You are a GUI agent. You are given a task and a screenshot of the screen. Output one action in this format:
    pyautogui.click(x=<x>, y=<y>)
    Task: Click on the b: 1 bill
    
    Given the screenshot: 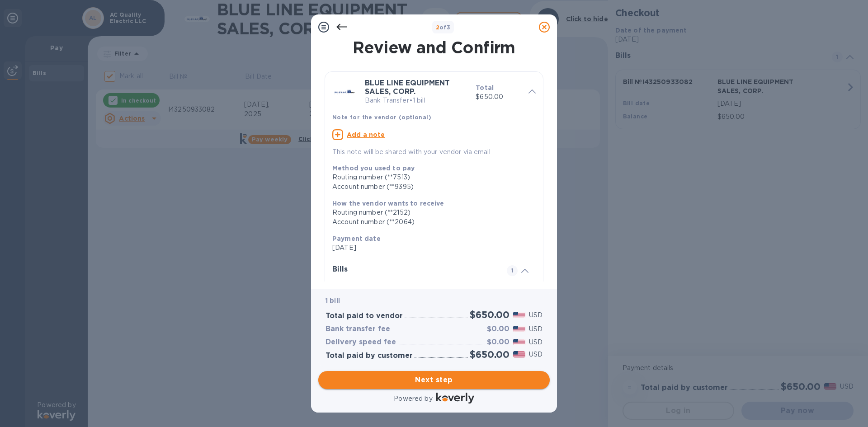 What is the action you would take?
    pyautogui.click(x=333, y=300)
    